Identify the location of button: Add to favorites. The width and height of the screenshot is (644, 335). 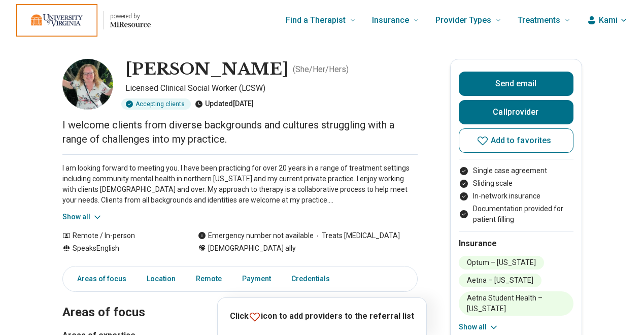
(516, 141).